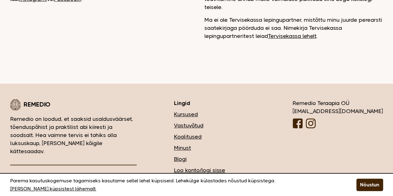 This screenshot has width=393, height=196. I want to click on a: Minust, so click(215, 148).